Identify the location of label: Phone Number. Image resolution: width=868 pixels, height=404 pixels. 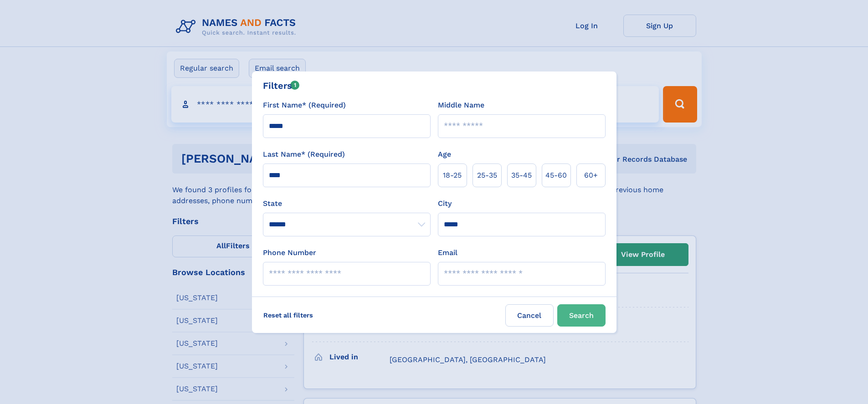
(289, 253).